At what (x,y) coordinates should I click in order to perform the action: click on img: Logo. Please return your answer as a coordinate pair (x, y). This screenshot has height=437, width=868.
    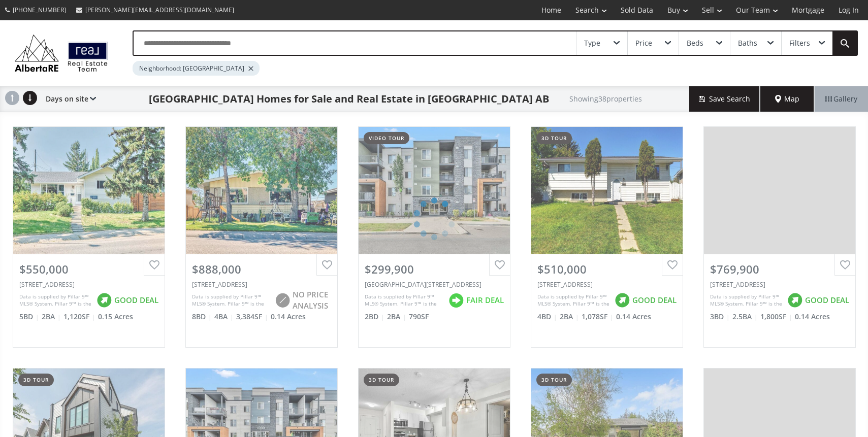
    Looking at the image, I should click on (61, 53).